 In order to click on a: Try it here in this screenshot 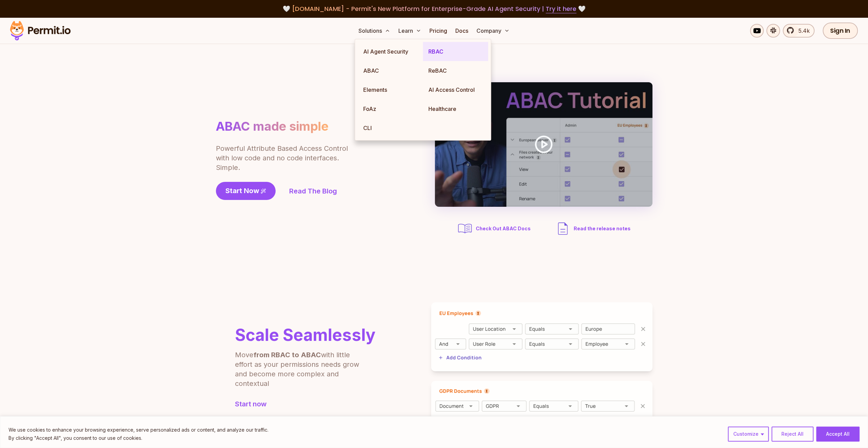, I will do `click(561, 9)`.